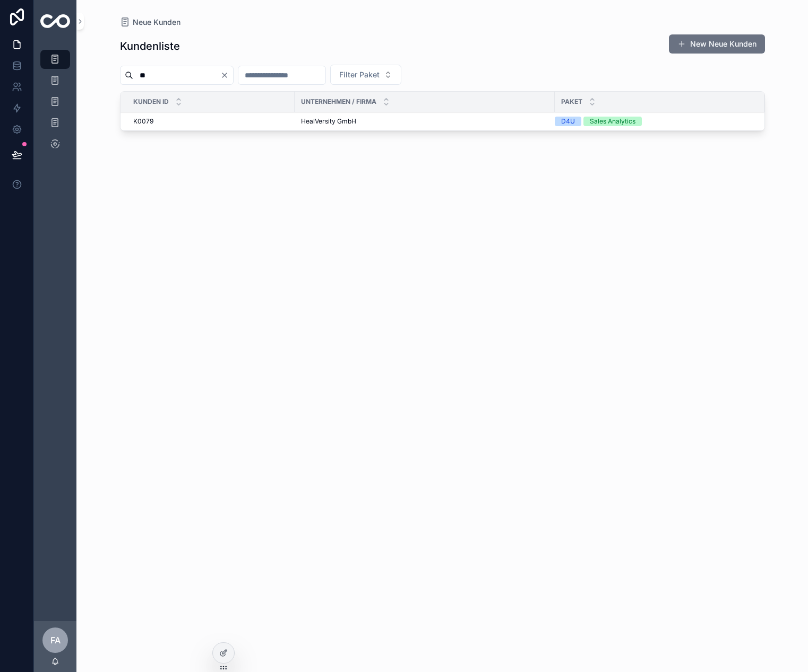 This screenshot has height=672, width=808. Describe the element at coordinates (568, 121) in the screenshot. I see `div: D4U` at that location.